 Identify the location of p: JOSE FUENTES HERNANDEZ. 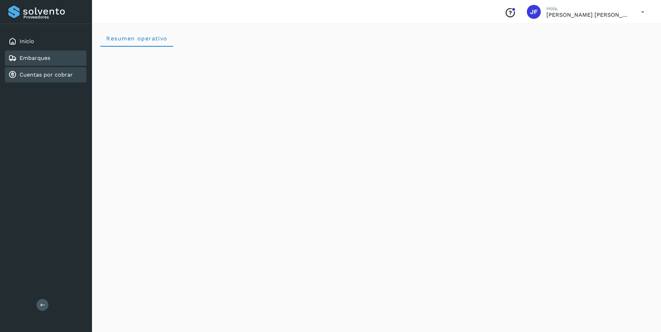
(588, 15).